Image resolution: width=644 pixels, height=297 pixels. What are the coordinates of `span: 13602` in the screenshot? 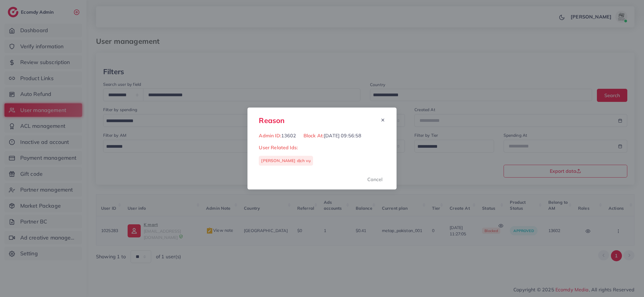 It's located at (289, 136).